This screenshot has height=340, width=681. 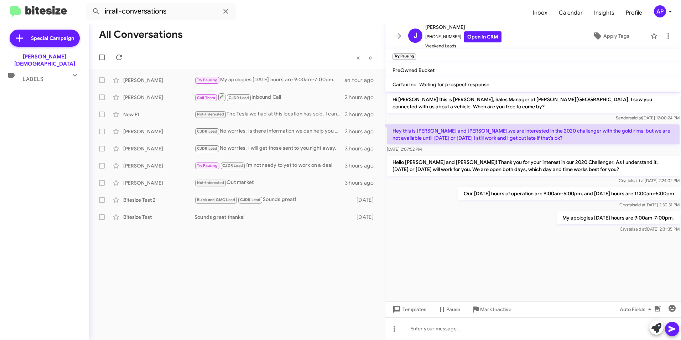 I want to click on span: Insights, so click(x=604, y=13).